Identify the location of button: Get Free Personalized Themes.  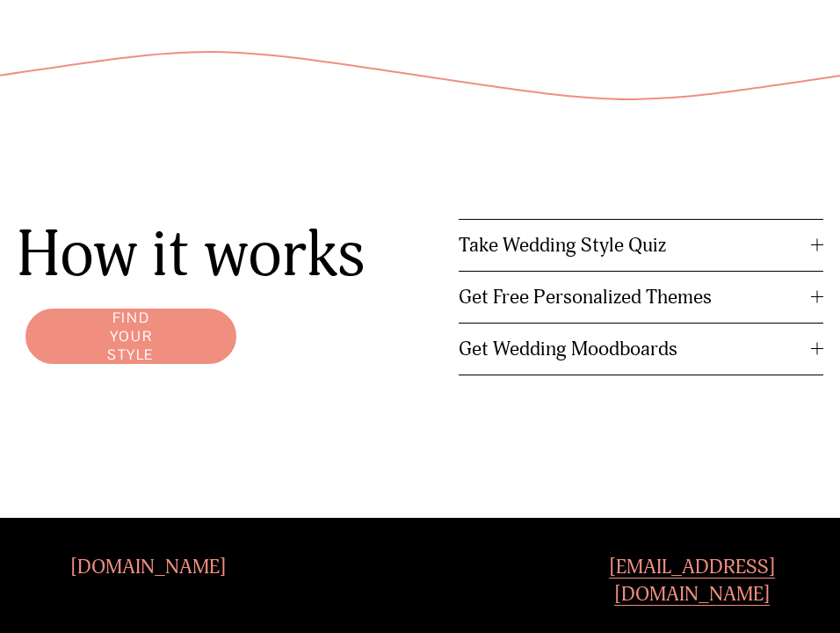
(641, 297).